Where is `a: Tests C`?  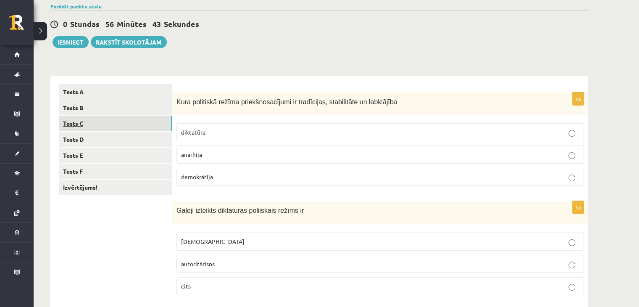 a: Tests C is located at coordinates (115, 123).